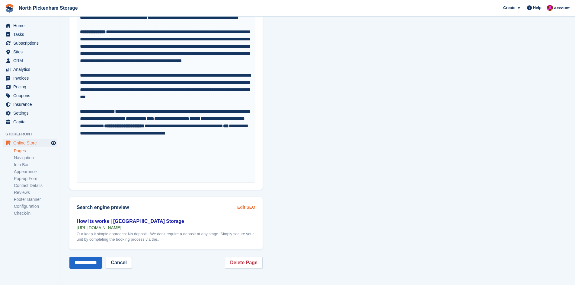  I want to click on a: Configuration, so click(35, 207).